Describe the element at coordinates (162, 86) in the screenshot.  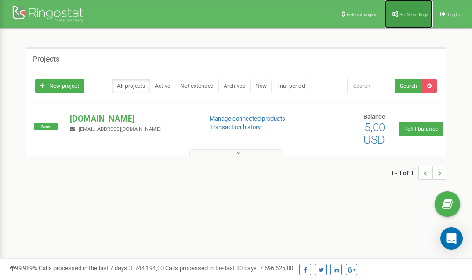
I see `a: Active` at that location.